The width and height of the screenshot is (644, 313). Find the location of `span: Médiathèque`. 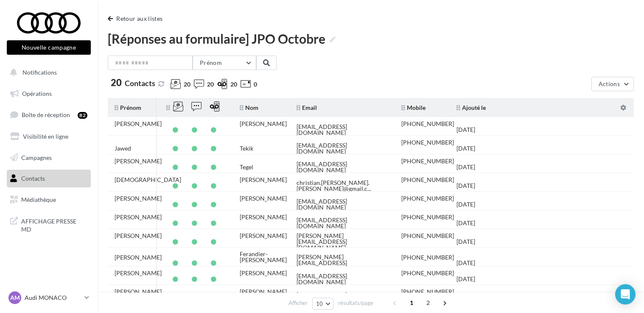

span: Médiathèque is located at coordinates (39, 199).